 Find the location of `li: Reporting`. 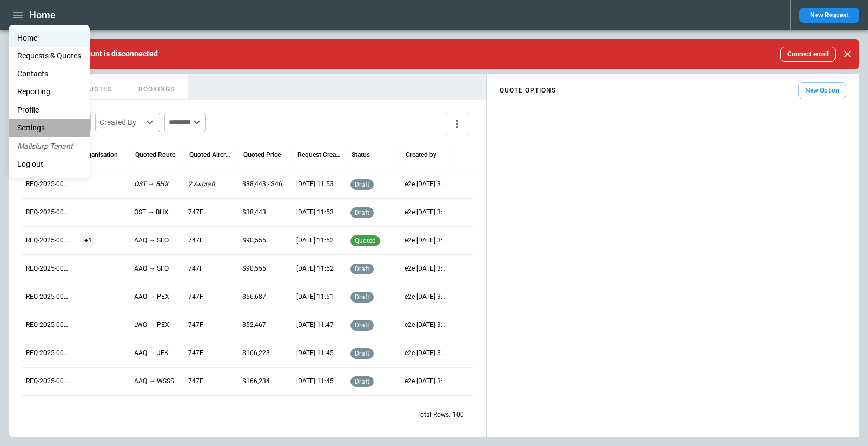

li: Reporting is located at coordinates (49, 91).